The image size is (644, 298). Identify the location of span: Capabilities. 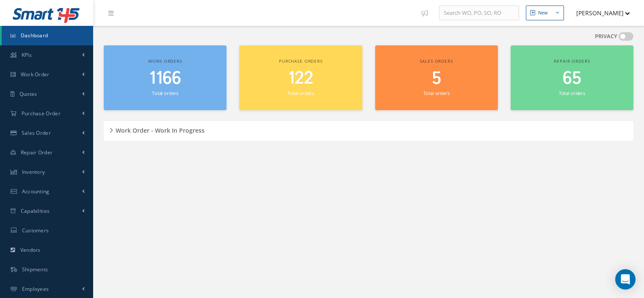
(36, 211).